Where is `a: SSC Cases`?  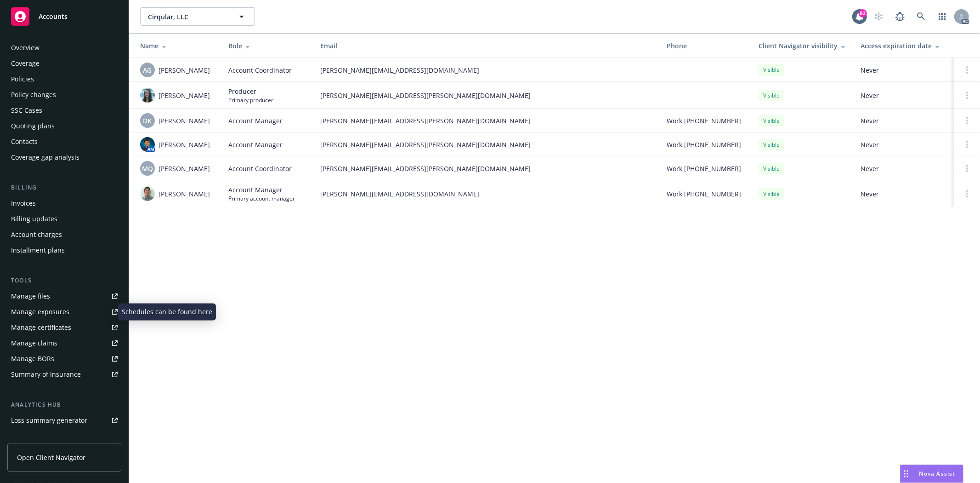 a: SSC Cases is located at coordinates (64, 110).